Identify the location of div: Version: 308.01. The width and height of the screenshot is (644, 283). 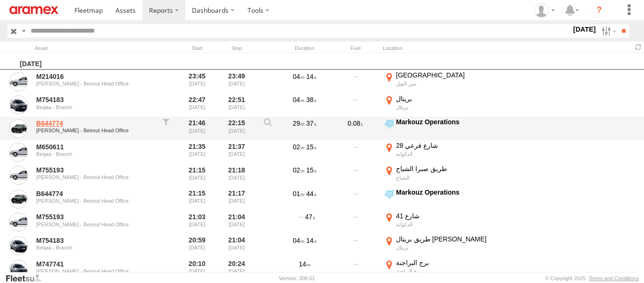
(297, 278).